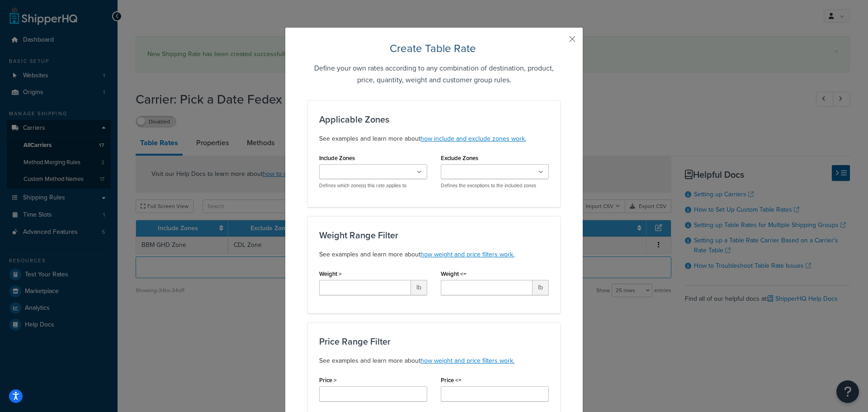 The image size is (868, 412). Describe the element at coordinates (434, 341) in the screenshot. I see `h3: Price Range Filter` at that location.